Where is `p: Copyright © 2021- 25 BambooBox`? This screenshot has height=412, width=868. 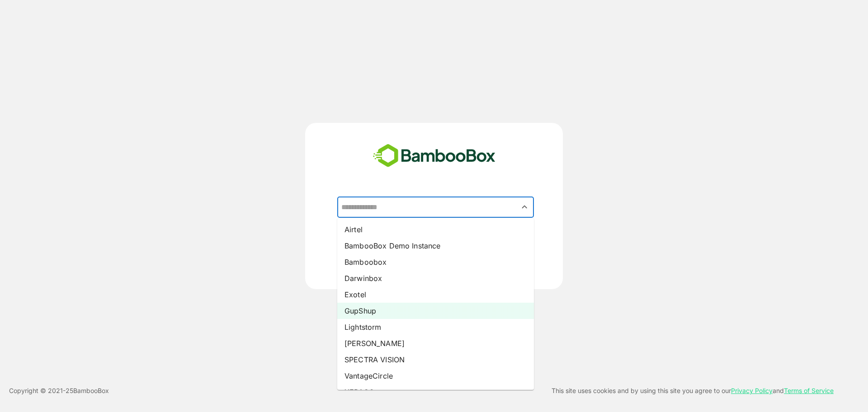 p: Copyright © 2021- 25 BambooBox is located at coordinates (59, 390).